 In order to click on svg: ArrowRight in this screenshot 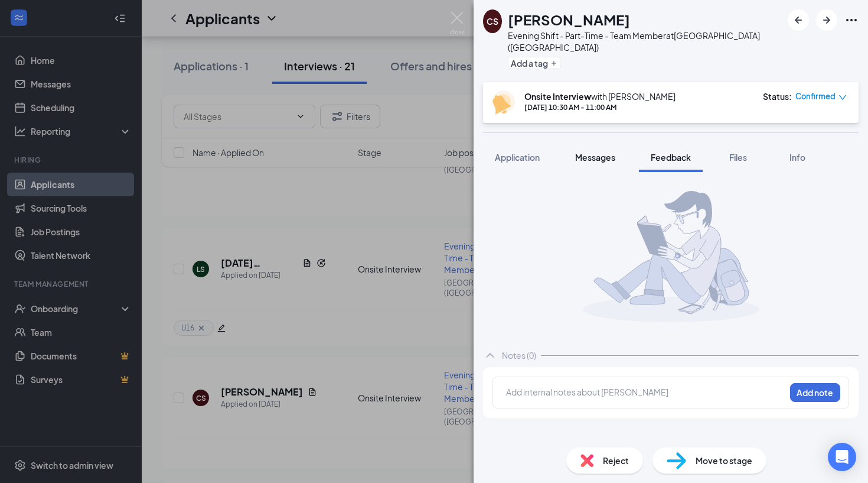, I will do `click(827, 20)`.